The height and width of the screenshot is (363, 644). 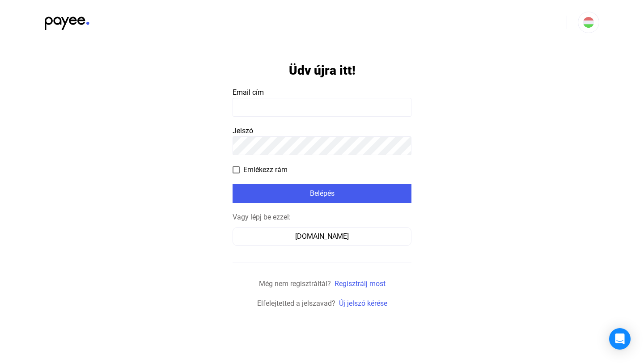 What do you see at coordinates (363, 303) in the screenshot?
I see `a: Új jelszó kérése` at bounding box center [363, 303].